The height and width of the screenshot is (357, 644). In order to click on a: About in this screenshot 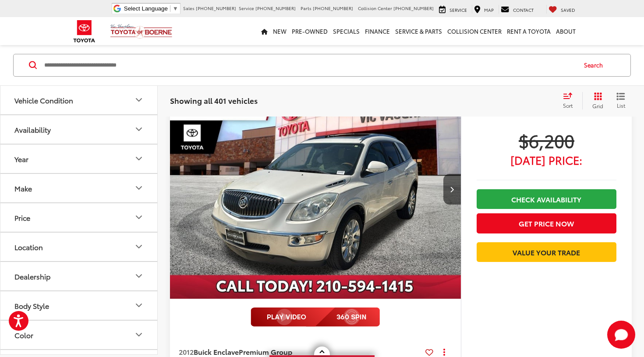, I will do `click(565, 31)`.